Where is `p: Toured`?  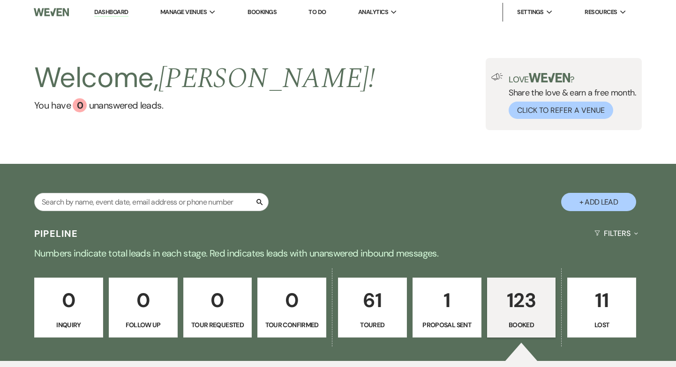
p: Toured is located at coordinates (372, 325).